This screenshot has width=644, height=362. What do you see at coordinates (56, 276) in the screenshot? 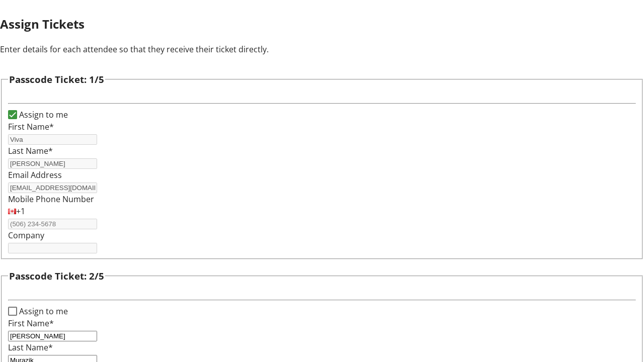
I see `h3: Passcode Ticket: 2/5` at bounding box center [56, 276].